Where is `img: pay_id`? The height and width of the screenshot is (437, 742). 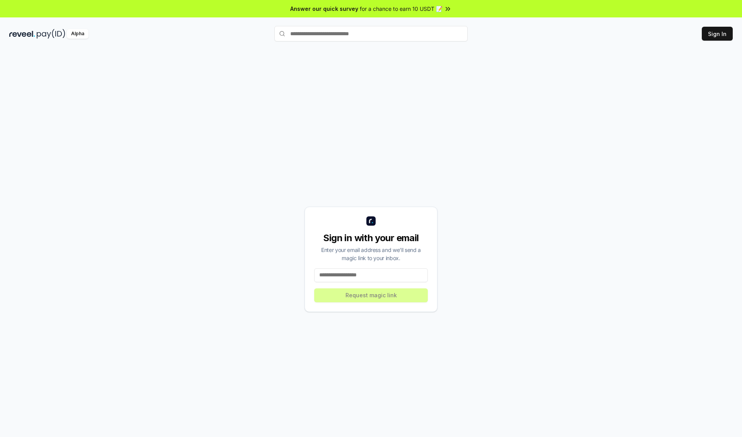
img: pay_id is located at coordinates (51, 34).